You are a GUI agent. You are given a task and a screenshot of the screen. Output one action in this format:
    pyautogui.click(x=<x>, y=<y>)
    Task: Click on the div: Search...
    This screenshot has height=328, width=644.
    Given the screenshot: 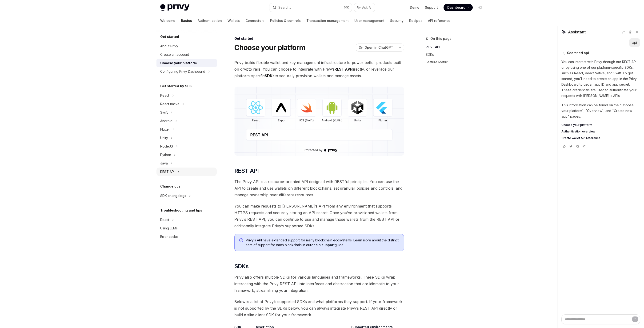 What is the action you would take?
    pyautogui.click(x=285, y=7)
    